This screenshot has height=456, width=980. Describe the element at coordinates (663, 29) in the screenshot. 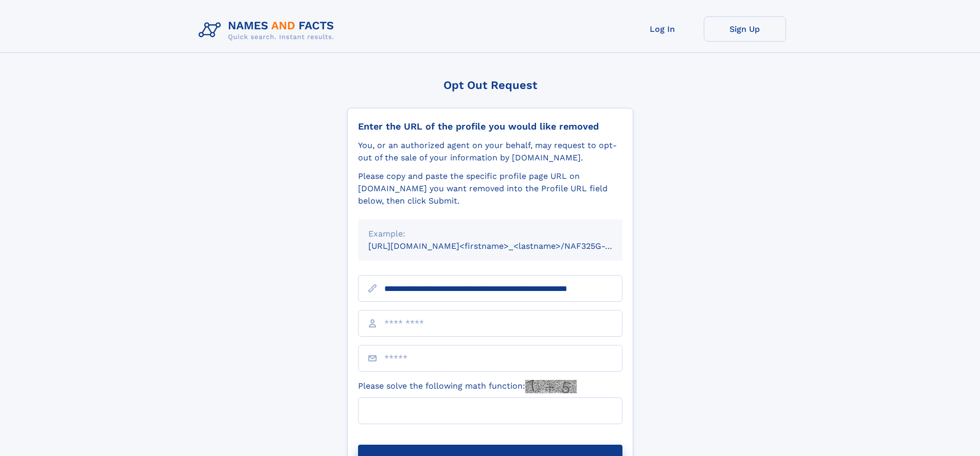

I see `a: Log In` at that location.